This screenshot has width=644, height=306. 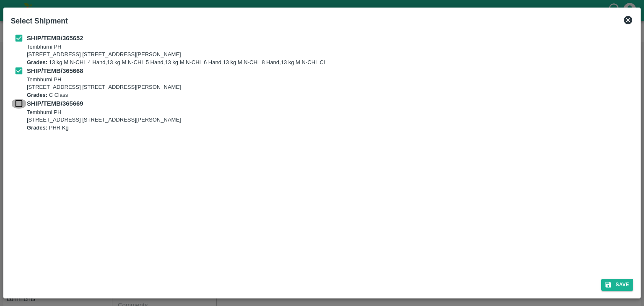 I want to click on b: Select Shipment, so click(x=39, y=21).